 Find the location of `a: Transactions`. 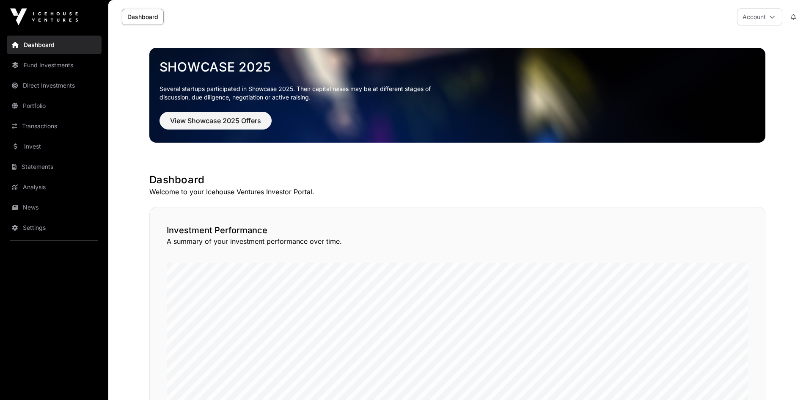

a: Transactions is located at coordinates (54, 126).